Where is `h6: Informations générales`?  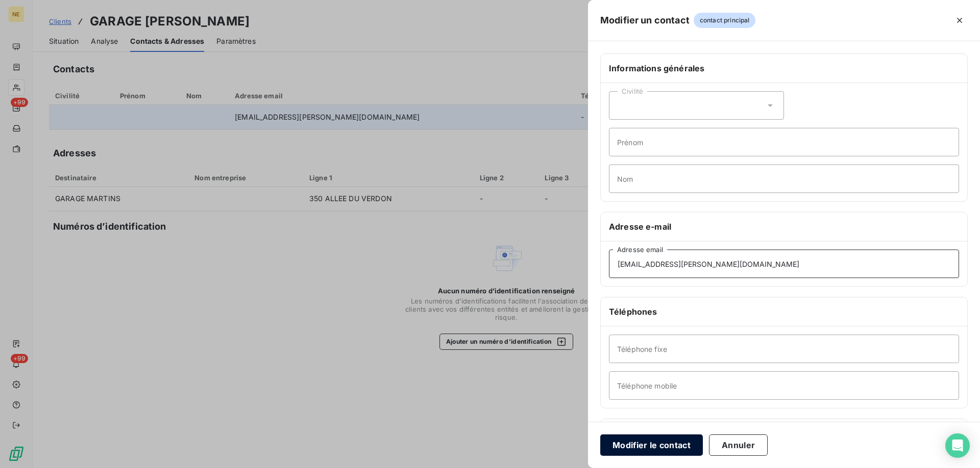
h6: Informations générales is located at coordinates (784, 69).